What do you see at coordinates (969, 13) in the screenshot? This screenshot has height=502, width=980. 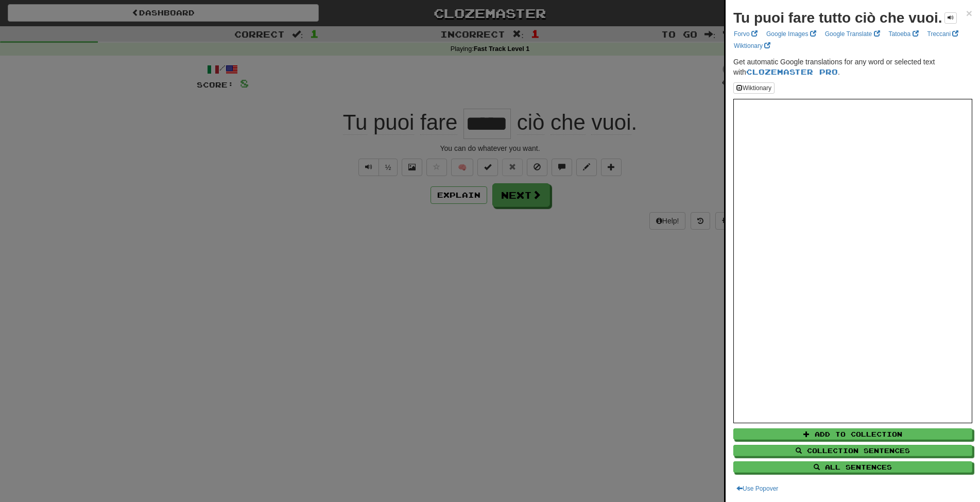 I see `button: Close` at bounding box center [969, 13].